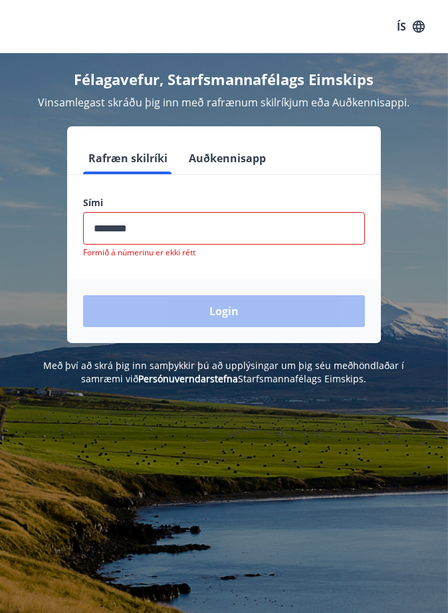  Describe the element at coordinates (411, 27) in the screenshot. I see `button: ÍS` at that location.